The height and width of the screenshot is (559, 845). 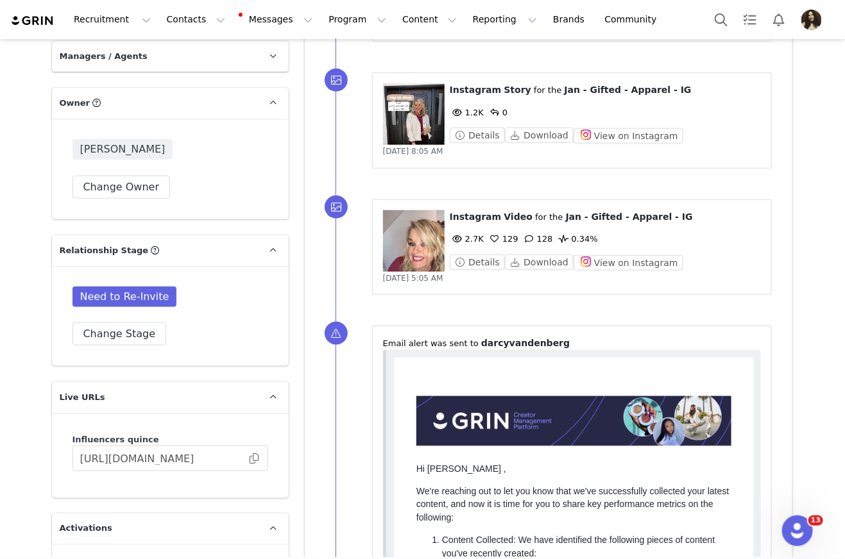 I want to click on span: Video, so click(x=518, y=217).